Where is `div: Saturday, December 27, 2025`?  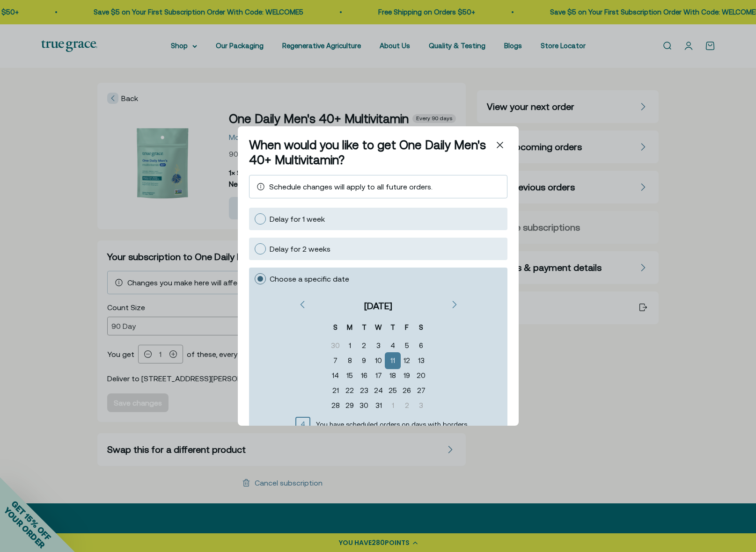
div: Saturday, December 27, 2025 is located at coordinates (421, 391).